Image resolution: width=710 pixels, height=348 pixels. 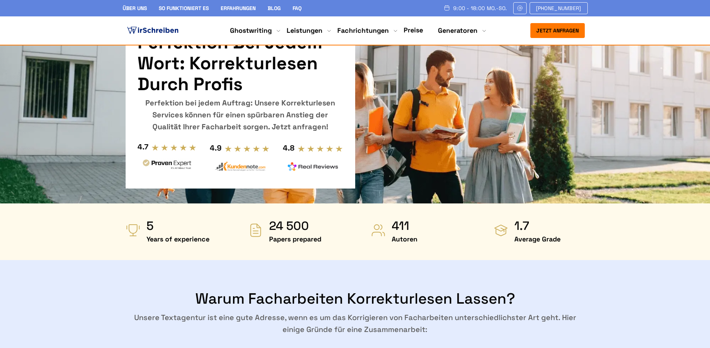 I want to click on img: realreviews, so click(x=313, y=167).